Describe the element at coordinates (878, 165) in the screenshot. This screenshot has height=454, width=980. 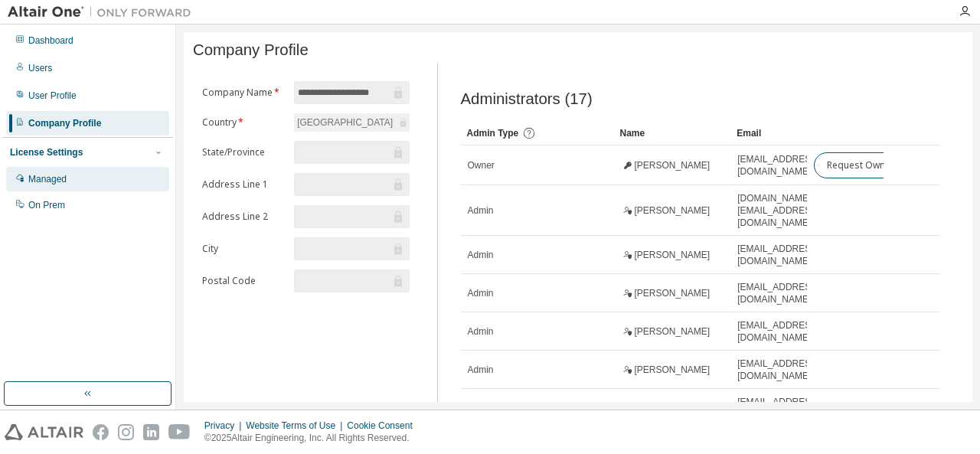
I see `button: Request Owner Change` at that location.